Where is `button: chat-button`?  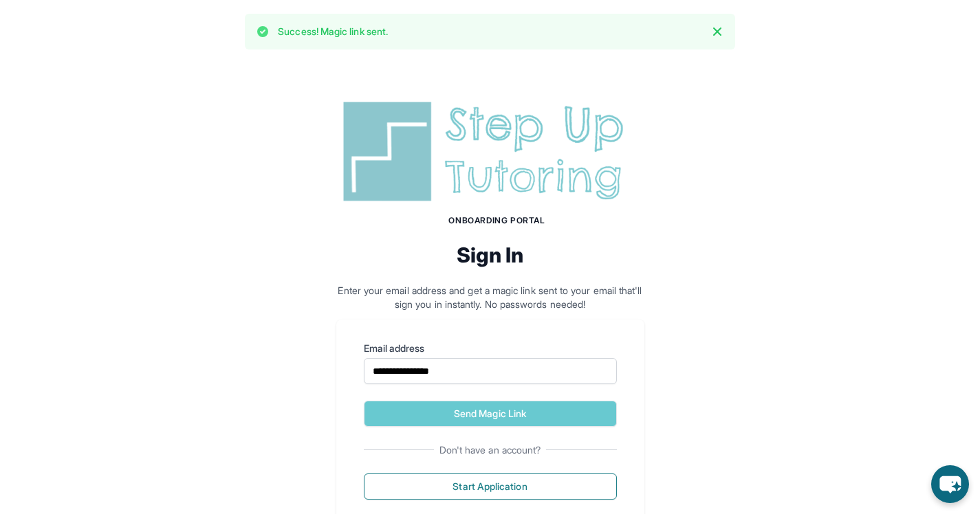
button: chat-button is located at coordinates (950, 484).